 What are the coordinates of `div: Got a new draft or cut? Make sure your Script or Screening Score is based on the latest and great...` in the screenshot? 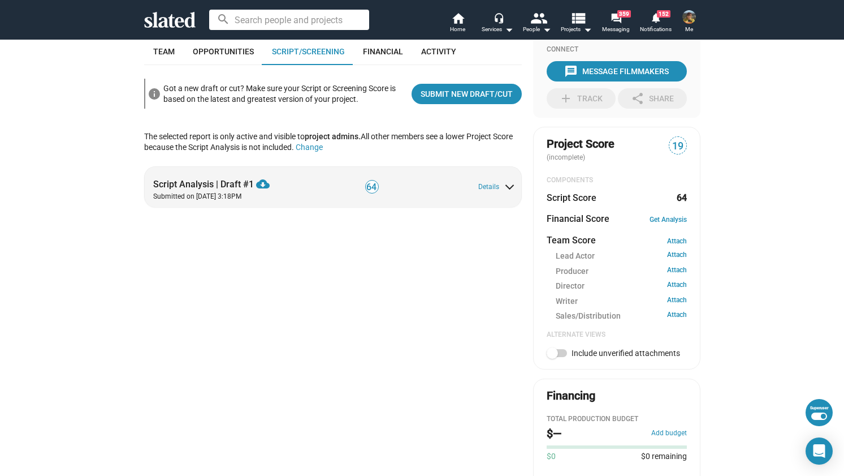 It's located at (283, 93).